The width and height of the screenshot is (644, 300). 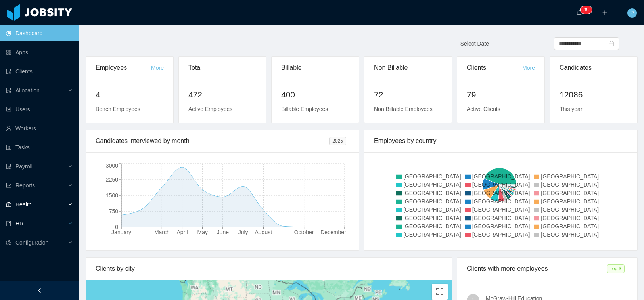 What do you see at coordinates (112, 179) in the screenshot?
I see `tspan: 2250` at bounding box center [112, 179].